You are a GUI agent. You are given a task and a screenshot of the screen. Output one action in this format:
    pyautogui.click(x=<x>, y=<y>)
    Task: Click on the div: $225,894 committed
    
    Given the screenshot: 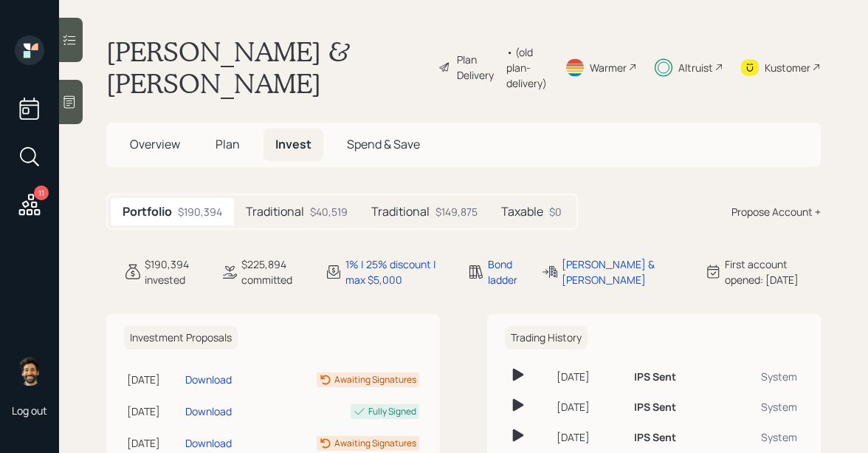 What is the action you would take?
    pyautogui.click(x=274, y=272)
    